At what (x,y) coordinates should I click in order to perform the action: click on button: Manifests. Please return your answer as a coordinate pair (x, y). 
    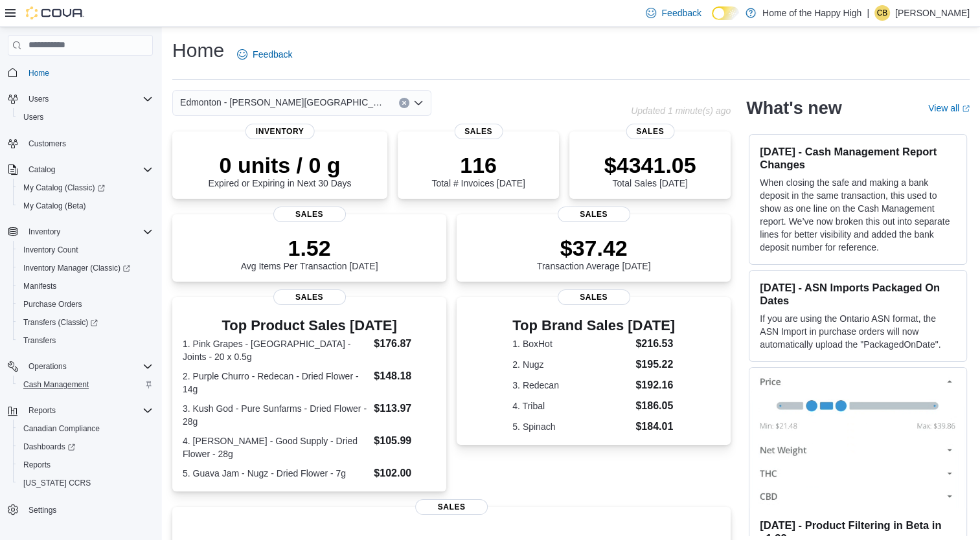
    Looking at the image, I should click on (86, 286).